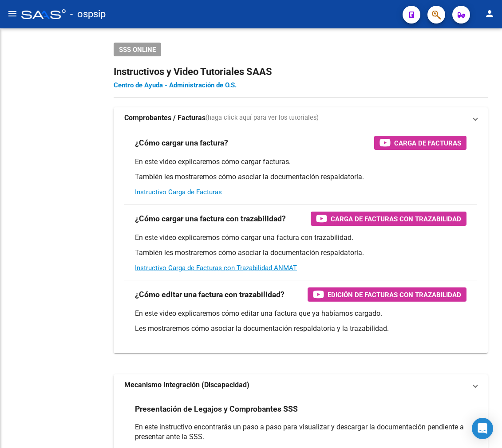  I want to click on span: (haga click aquí para ver los tutoriales), so click(262, 118).